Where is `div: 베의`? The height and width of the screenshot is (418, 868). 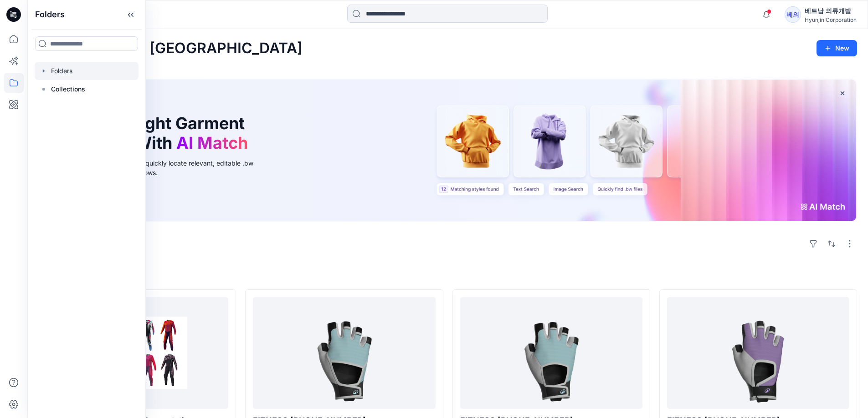
div: 베의 is located at coordinates (793, 15).